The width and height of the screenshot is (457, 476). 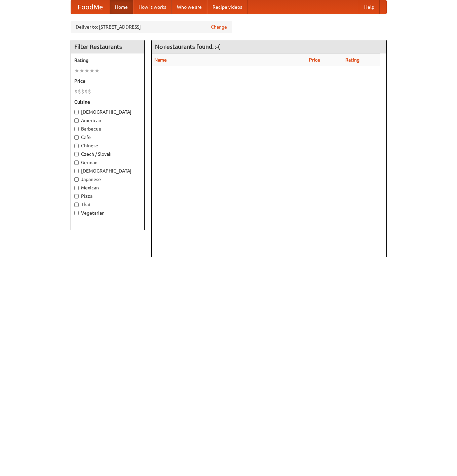 What do you see at coordinates (189, 7) in the screenshot?
I see `a: Who we are` at bounding box center [189, 7].